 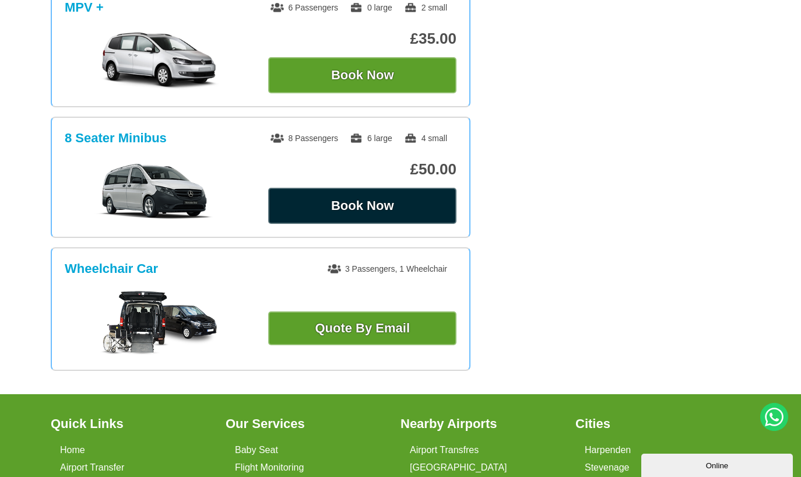 I want to click on span: 6 large, so click(x=371, y=138).